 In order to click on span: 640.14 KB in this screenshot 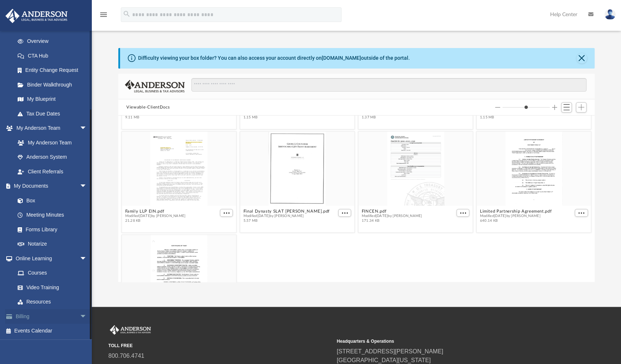, I will do `click(515, 221)`.